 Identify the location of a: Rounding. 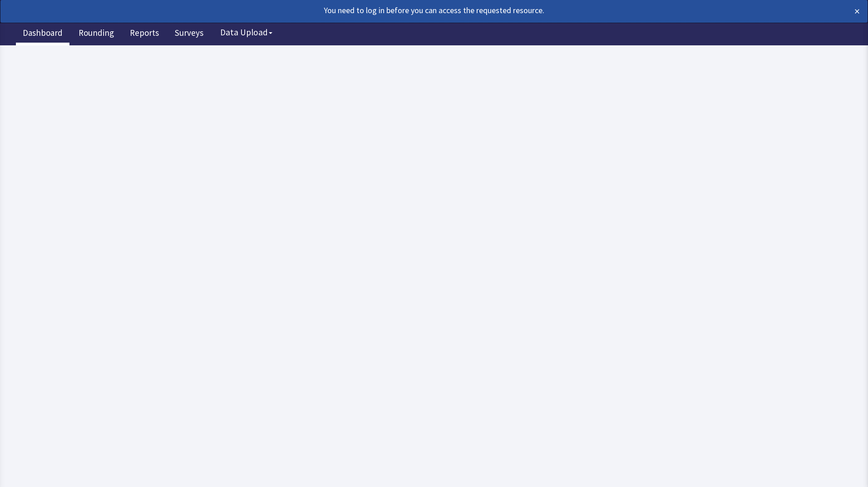
(96, 34).